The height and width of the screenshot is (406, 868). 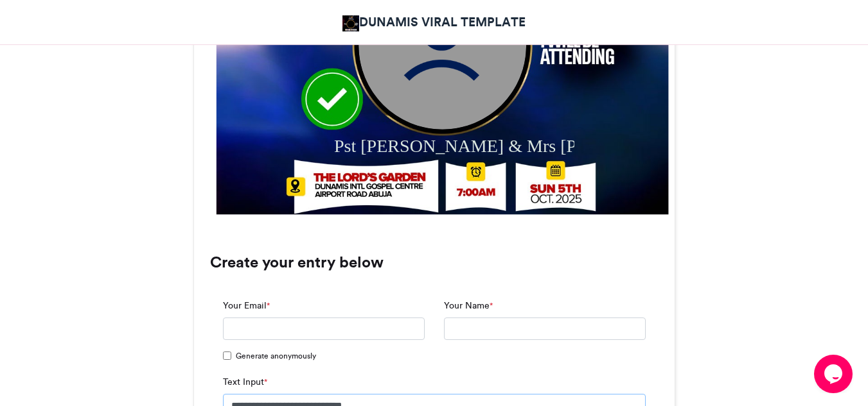 I want to click on a: DUNAMIS VIRAL TEMPLATE, so click(x=434, y=22).